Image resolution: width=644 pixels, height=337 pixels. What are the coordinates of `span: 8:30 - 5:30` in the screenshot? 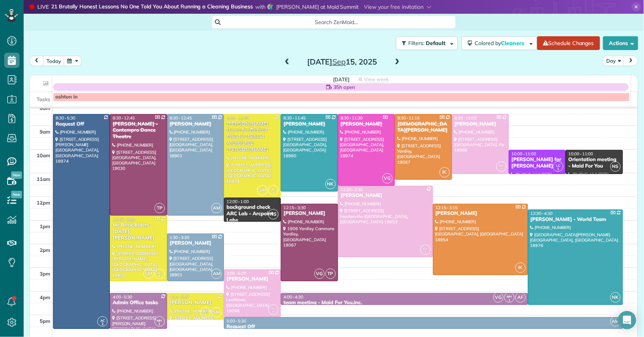 It's located at (65, 118).